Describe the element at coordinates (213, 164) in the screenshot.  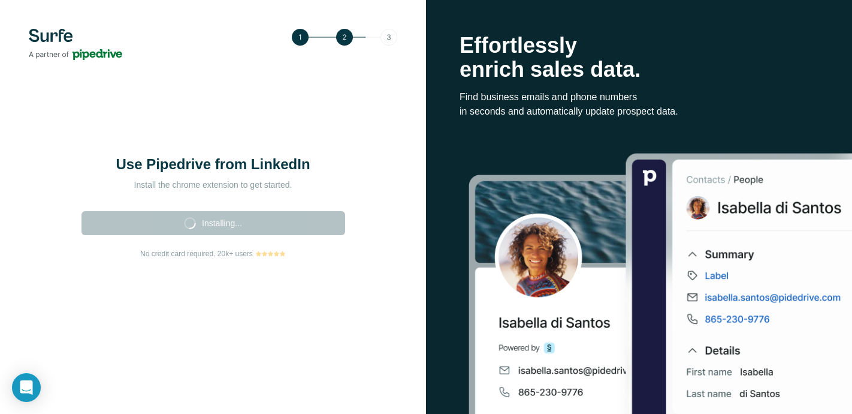
I see `h1: Use Pipedrive from LinkedIn` at that location.